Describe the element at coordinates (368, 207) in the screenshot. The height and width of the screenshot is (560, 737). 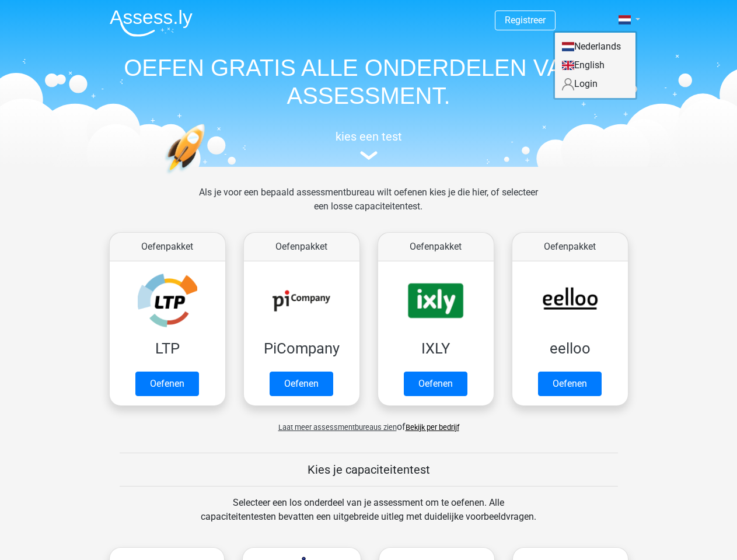
I see `div: Als je voor een bepaald assessmentbureau wilt oefenen kies je die hier, of selecteer een losse ca...` at that location.